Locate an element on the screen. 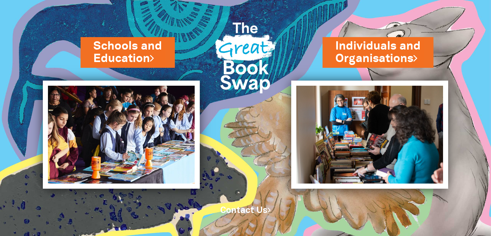  a: Individuals andOrganisations is located at coordinates (378, 52).